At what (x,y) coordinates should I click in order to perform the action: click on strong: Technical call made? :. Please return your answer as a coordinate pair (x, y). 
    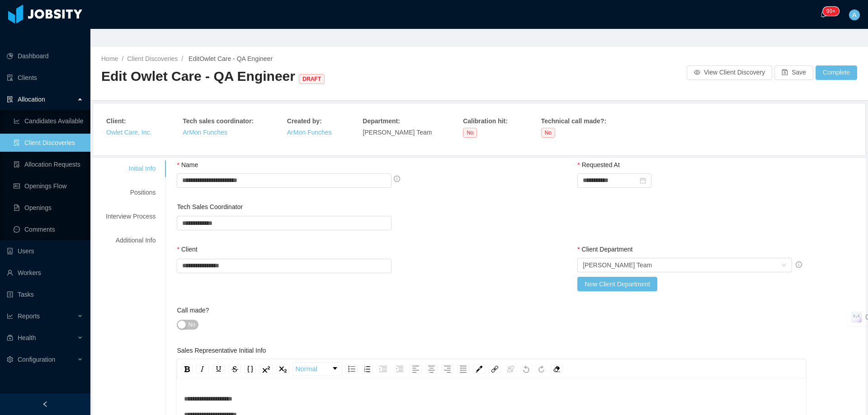
    Looking at the image, I should click on (574, 121).